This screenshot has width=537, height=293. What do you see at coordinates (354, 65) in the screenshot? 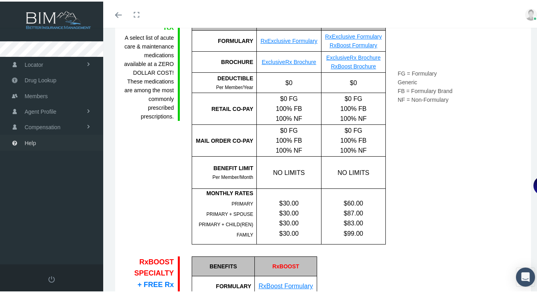
I see `a: RxBoost Brochure` at bounding box center [354, 65].